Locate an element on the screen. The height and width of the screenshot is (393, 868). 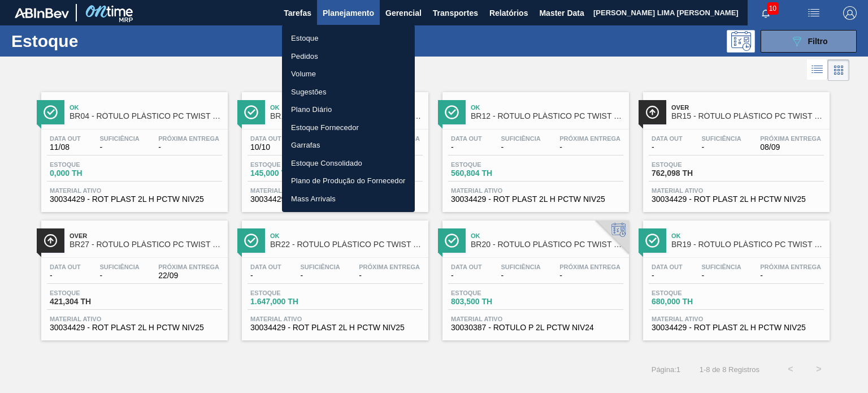
li: Pedidos is located at coordinates (348, 57).